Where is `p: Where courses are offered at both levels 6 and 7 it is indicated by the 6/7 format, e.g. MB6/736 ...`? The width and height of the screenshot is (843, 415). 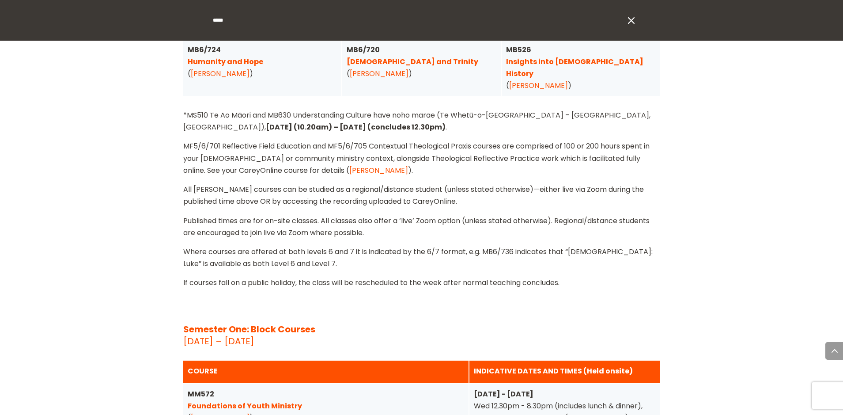
p: Where courses are offered at both levels 6 and 7 it is indicated by the 6/7 format, e.g. MB6/736 ... is located at coordinates (422, 261).